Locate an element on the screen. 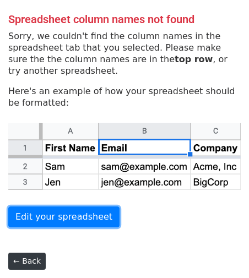 Image resolution: width=249 pixels, height=278 pixels. p: Sorry, we couldn't find the column names in the spreadsheet tab that you selected. Please make su... is located at coordinates (124, 53).